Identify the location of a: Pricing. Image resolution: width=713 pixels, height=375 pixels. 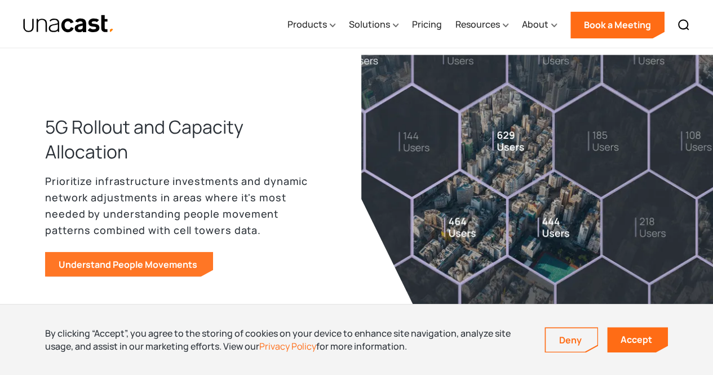
(427, 25).